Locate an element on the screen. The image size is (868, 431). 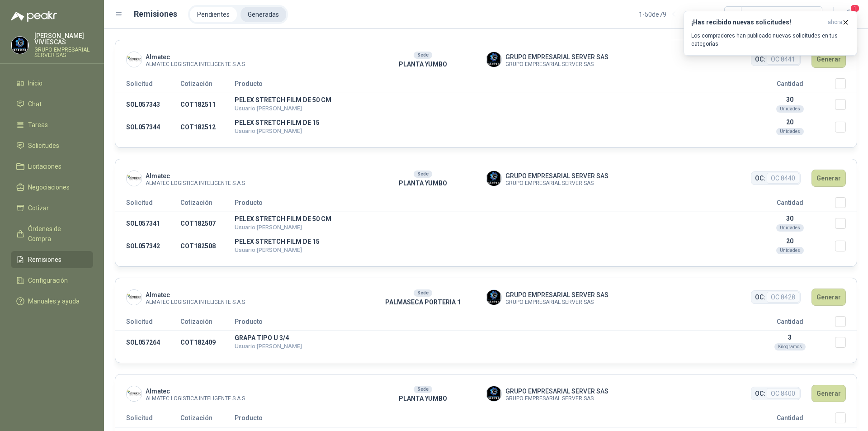
span: Solicitudes is located at coordinates (43, 146).